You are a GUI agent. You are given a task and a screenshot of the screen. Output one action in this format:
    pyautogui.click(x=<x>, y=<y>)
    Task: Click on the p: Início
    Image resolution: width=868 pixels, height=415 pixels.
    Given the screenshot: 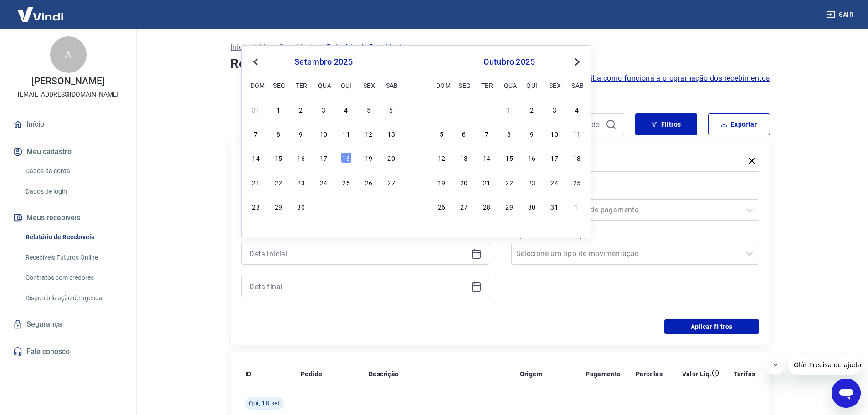 What is the action you would take?
    pyautogui.click(x=240, y=48)
    